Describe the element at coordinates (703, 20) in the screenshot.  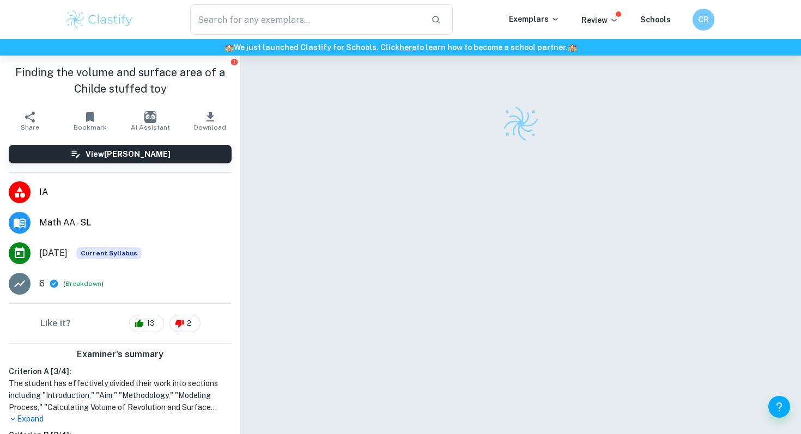
I see `h6: CR` at that location.